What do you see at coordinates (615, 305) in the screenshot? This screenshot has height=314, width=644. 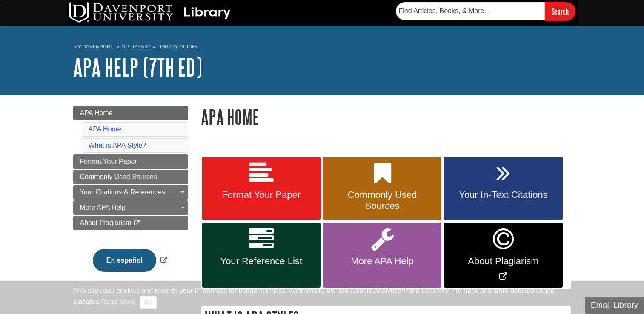 I see `button: Email Library` at bounding box center [615, 305].